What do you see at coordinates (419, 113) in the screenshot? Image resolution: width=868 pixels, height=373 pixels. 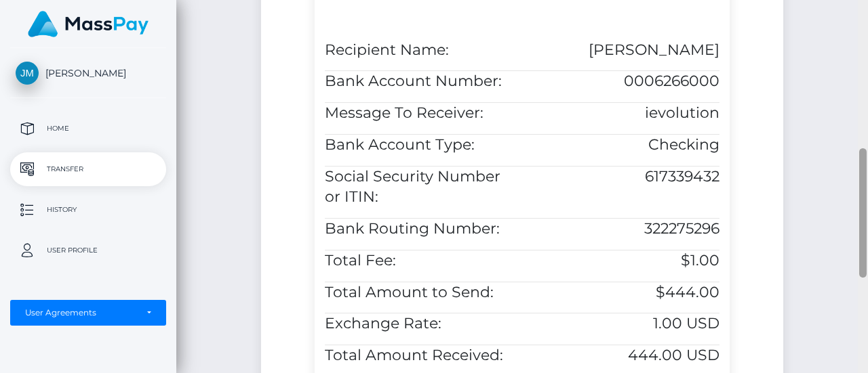 I see `h5: Message To Receiver:` at bounding box center [419, 113].